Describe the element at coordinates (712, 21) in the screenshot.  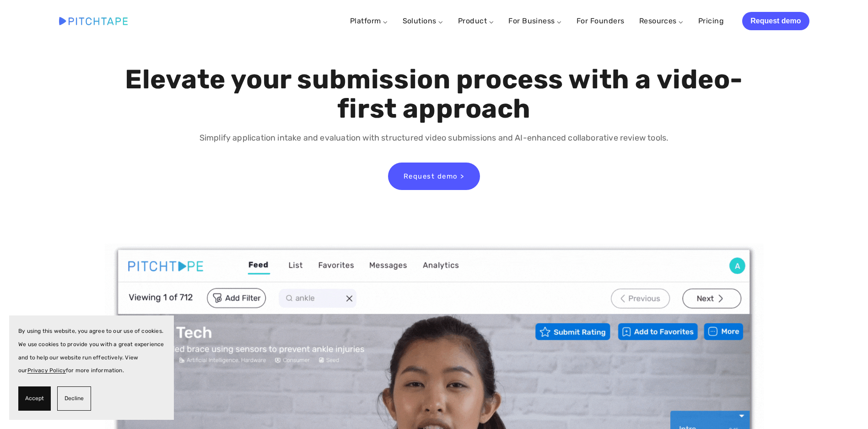
I see `a: Pricing` at that location.